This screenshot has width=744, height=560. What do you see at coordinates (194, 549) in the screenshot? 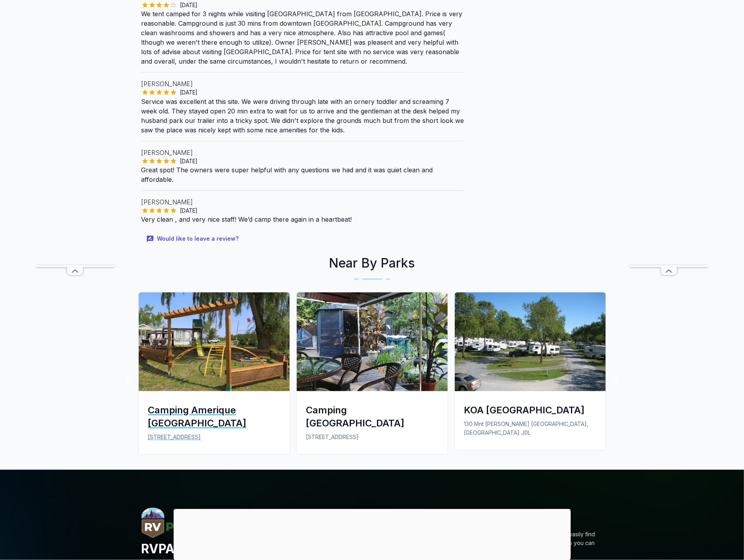
I see `h4: RVPARX` at bounding box center [194, 549].